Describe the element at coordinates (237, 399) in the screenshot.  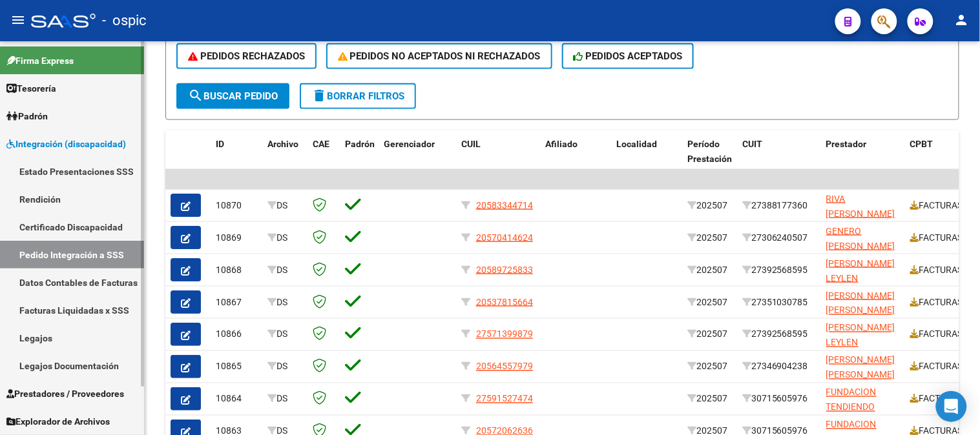
I see `div: 10864` at that location.